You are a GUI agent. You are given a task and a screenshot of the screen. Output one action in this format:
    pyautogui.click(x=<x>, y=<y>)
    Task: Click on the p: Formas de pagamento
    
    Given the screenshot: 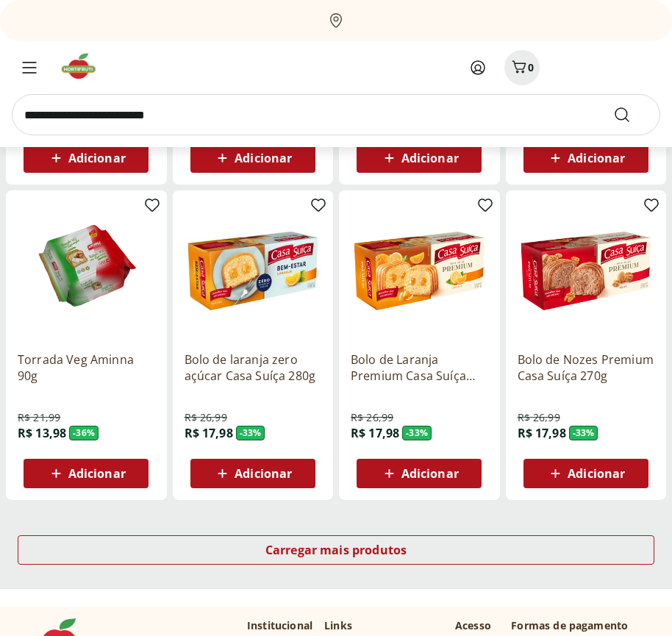 What is the action you would take?
    pyautogui.click(x=576, y=625)
    